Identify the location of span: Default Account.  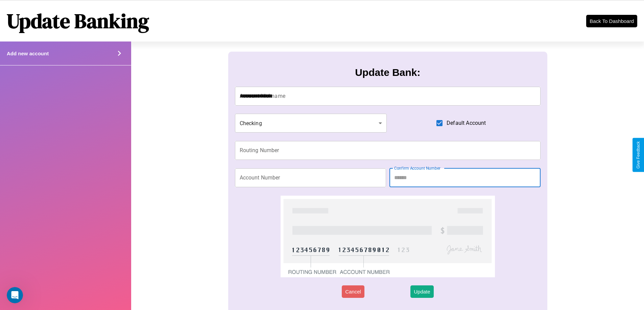
(466, 123).